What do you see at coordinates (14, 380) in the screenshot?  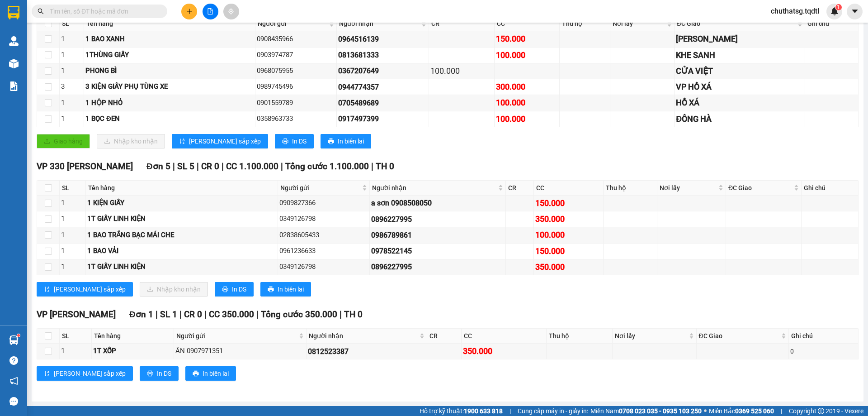 I see `span: notification` at bounding box center [14, 380].